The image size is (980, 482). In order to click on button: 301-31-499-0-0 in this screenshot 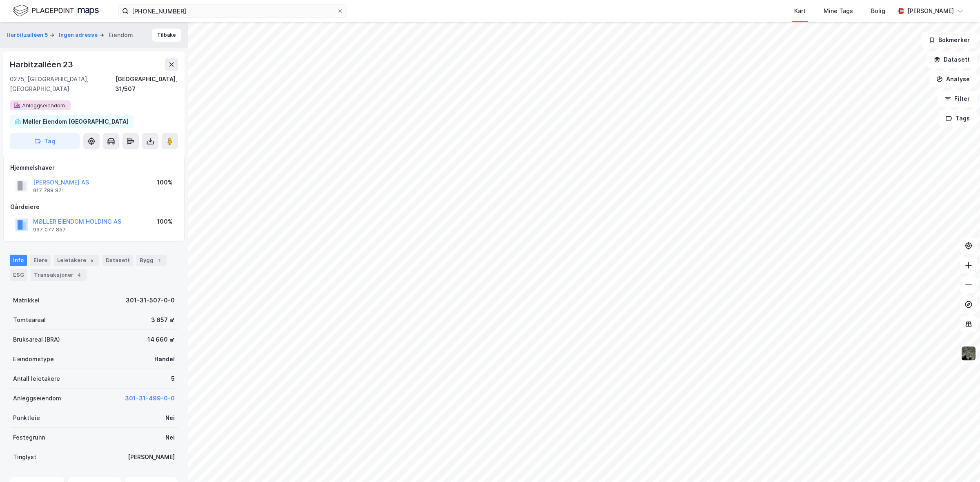, I will do `click(150, 399)`.